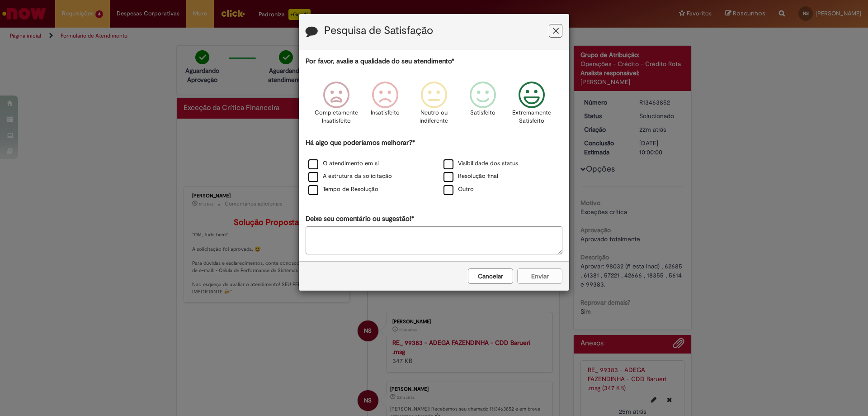  What do you see at coordinates (385, 113) in the screenshot?
I see `p: Insatisfeito` at bounding box center [385, 113].